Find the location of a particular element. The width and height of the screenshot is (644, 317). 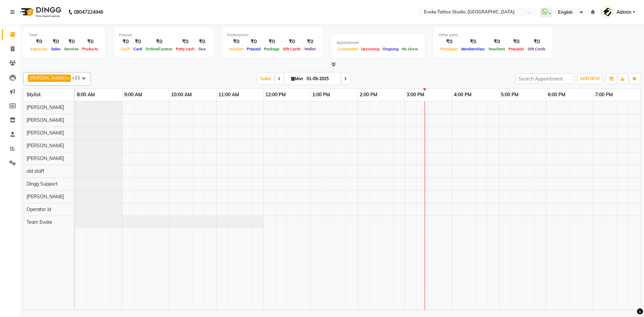

span: Today is located at coordinates (266, 78).